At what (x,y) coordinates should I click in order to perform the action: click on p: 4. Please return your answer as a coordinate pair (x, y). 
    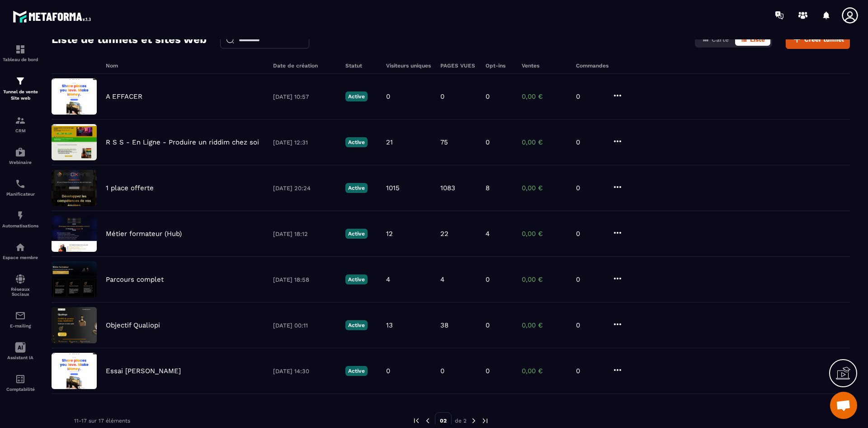
    Looking at the image, I should click on (388, 279).